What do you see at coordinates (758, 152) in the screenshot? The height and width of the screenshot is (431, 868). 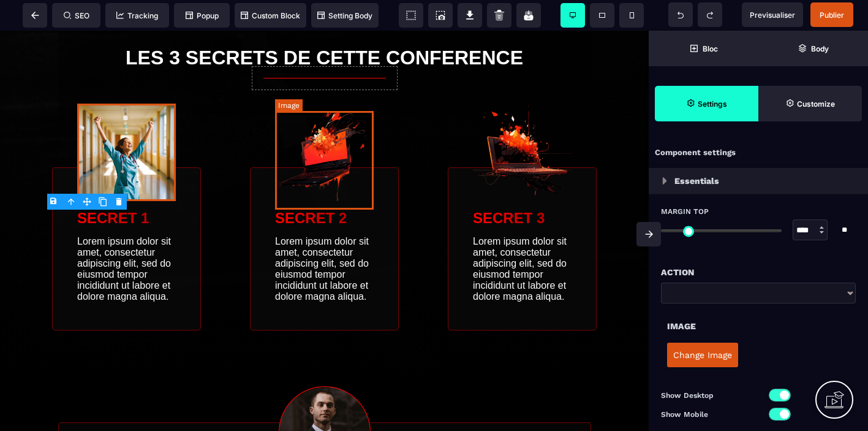 I see `div: Component settings` at bounding box center [758, 152].